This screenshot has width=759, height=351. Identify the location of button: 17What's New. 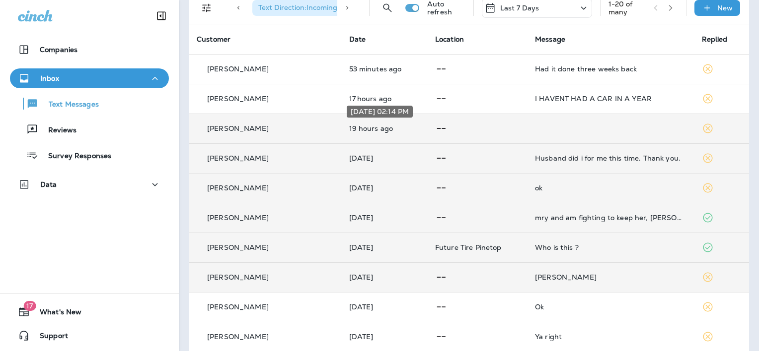
(89, 312).